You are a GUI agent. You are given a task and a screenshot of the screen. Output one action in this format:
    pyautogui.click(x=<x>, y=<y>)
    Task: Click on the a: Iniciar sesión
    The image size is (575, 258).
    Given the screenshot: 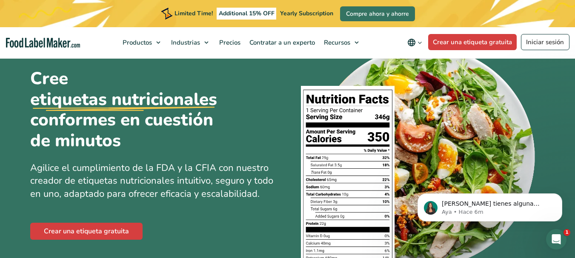 What is the action you would take?
    pyautogui.click(x=545, y=42)
    